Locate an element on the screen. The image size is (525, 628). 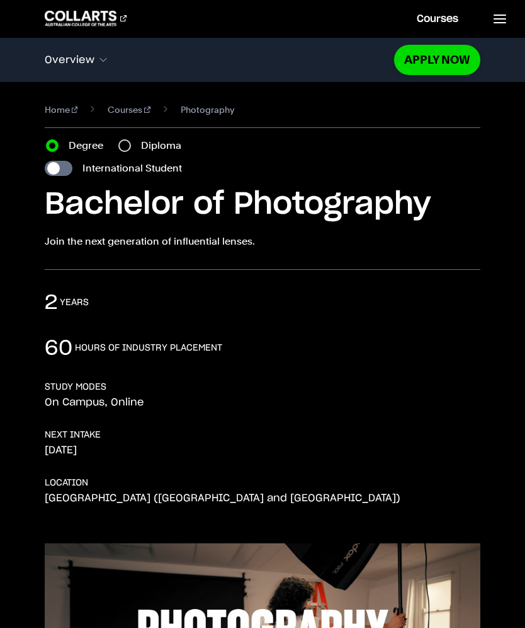
h3: LOCATION is located at coordinates (66, 483).